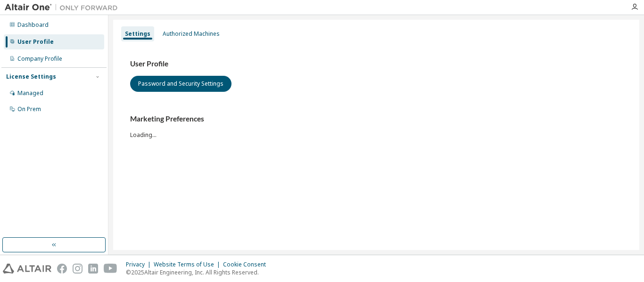  What do you see at coordinates (376, 126) in the screenshot?
I see `div: Loading...` at bounding box center [376, 126].